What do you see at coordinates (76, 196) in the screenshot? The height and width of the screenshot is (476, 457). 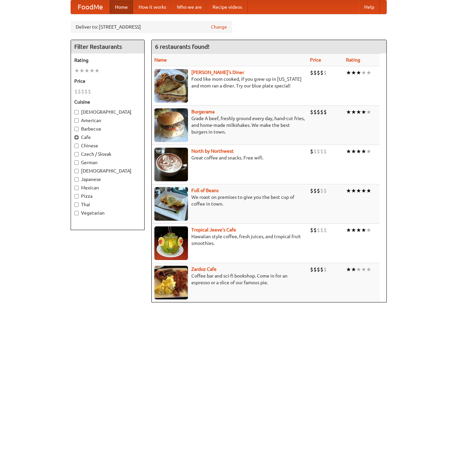 I see `input: Pizza` at bounding box center [76, 196].